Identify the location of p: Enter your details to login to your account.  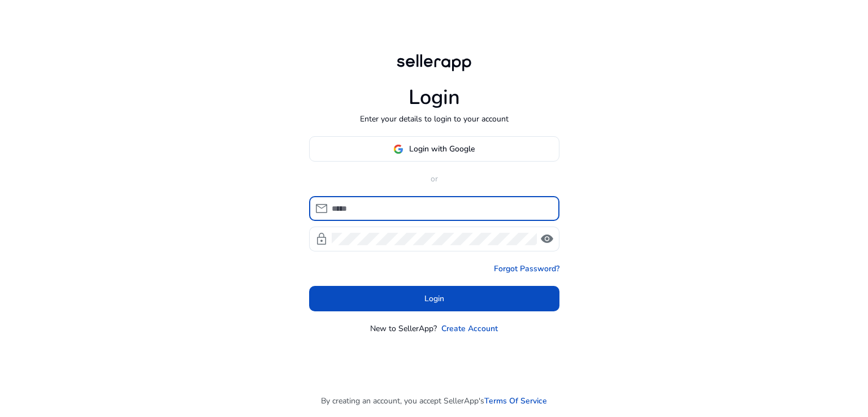
(434, 118).